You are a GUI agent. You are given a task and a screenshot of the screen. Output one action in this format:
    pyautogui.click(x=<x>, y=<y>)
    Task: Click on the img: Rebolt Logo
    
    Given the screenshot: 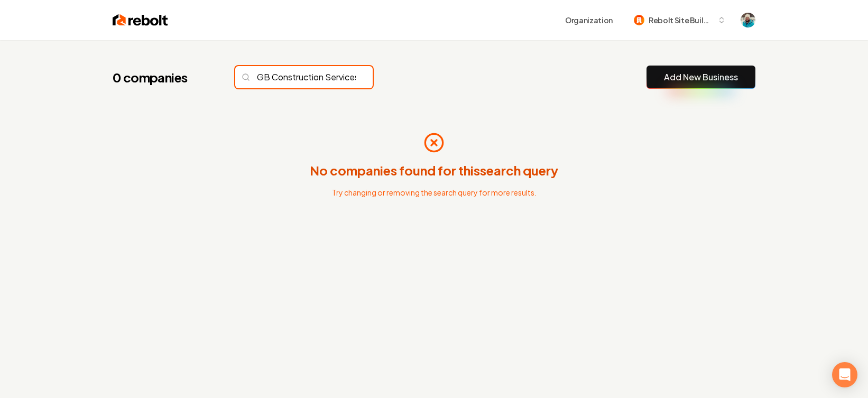 What is the action you would take?
    pyautogui.click(x=140, y=20)
    